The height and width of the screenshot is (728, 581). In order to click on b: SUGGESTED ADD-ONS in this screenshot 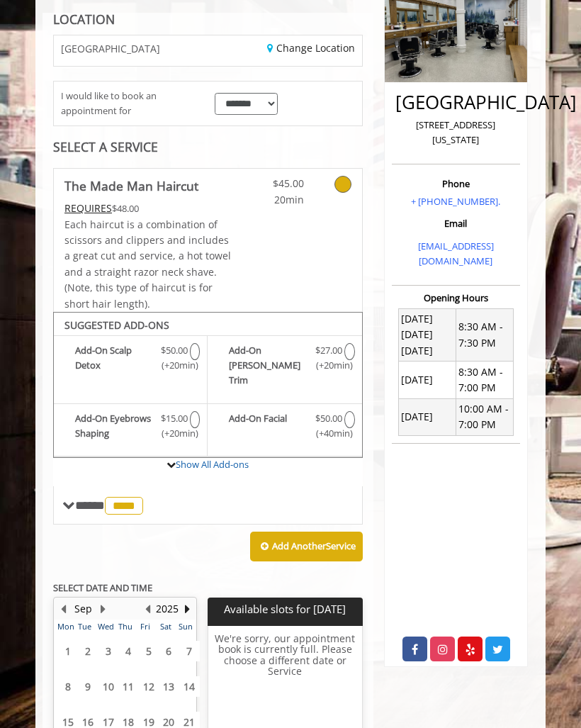, I will do `click(117, 325)`.